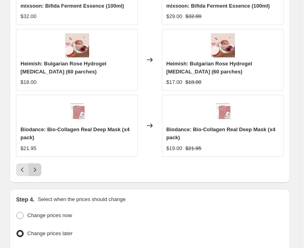 The height and width of the screenshot is (248, 304). Describe the element at coordinates (28, 148) in the screenshot. I see `div: $21.95` at that location.